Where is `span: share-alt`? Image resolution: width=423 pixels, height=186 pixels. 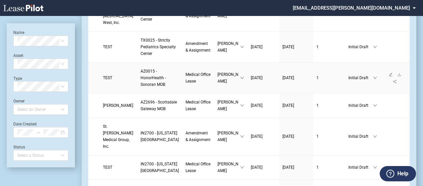
span: share-alt is located at coordinates (395, 82).